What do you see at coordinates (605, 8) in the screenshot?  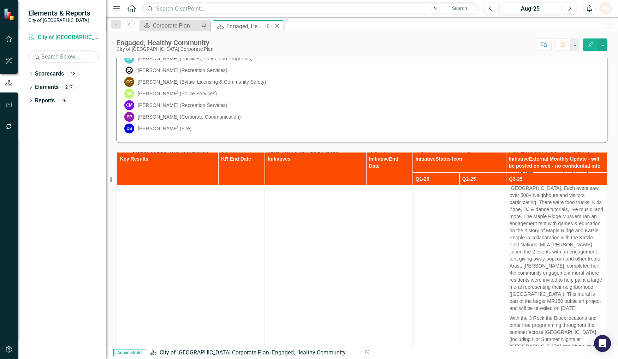 I see `button: PS` at bounding box center [605, 8].